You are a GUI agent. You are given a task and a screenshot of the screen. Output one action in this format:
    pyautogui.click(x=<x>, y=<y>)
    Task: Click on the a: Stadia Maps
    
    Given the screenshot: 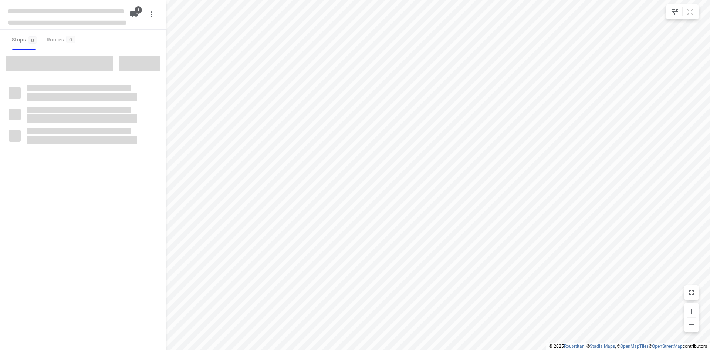 What is the action you would take?
    pyautogui.click(x=603, y=346)
    